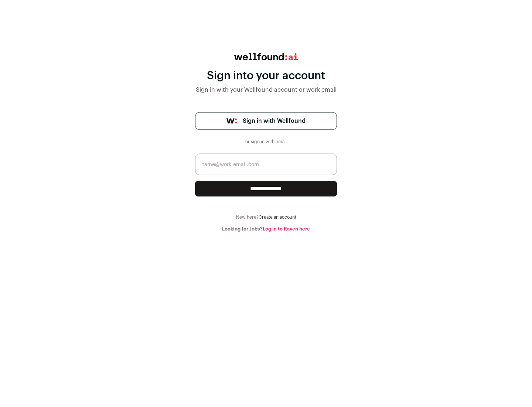 This screenshot has height=407, width=532. I want to click on img: wellfound:ai, so click(266, 56).